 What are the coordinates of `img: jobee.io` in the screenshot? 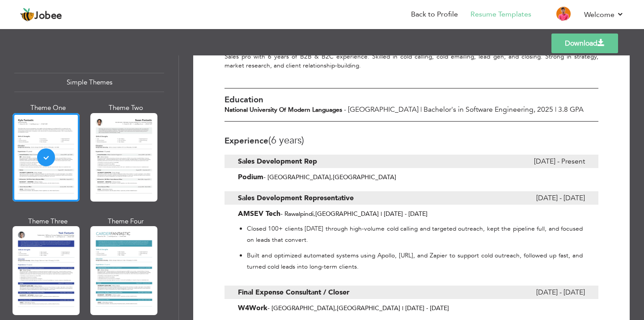 It's located at (27, 14).